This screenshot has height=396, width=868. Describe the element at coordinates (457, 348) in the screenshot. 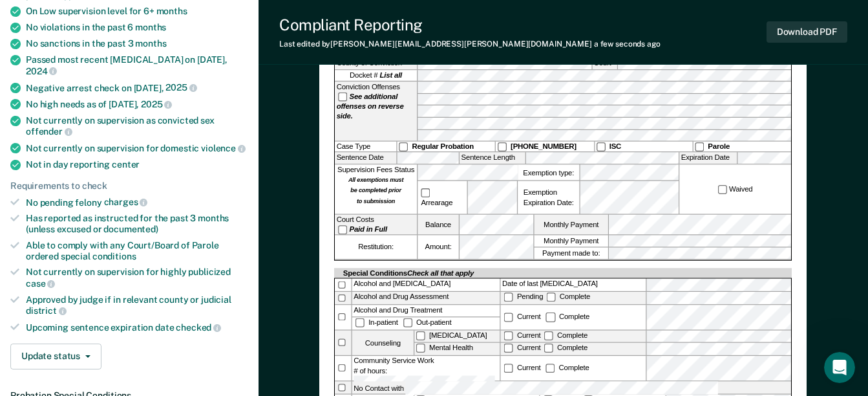

I see `label: Mental Health` at that location.